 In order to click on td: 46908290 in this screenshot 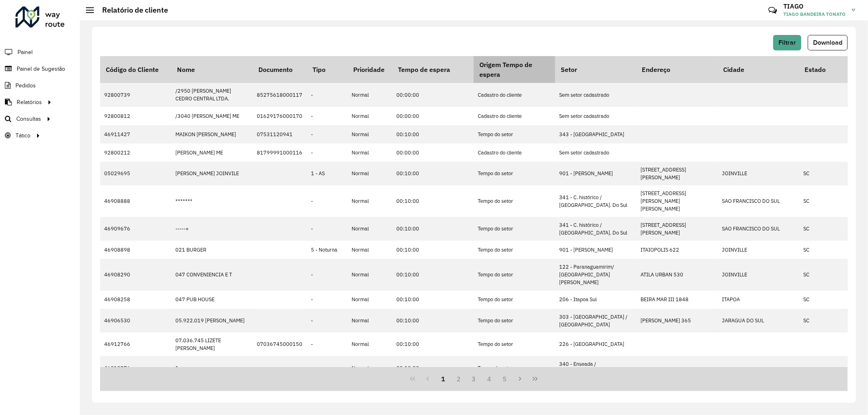, I will do `click(136, 275)`.